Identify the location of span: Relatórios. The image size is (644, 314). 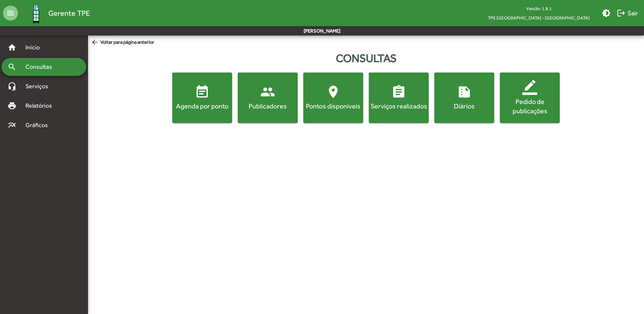
(41, 106).